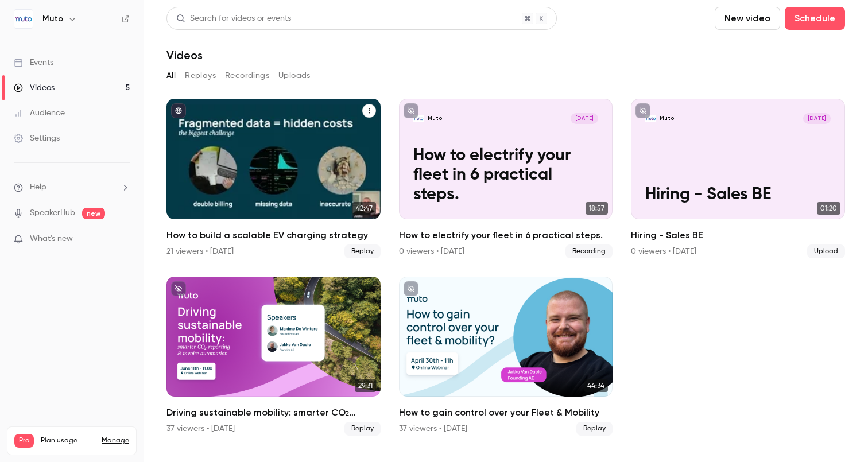 The height and width of the screenshot is (462, 868). Describe the element at coordinates (506, 357) in the screenshot. I see `li: How to gain control over your Fleet & Mobility` at that location.